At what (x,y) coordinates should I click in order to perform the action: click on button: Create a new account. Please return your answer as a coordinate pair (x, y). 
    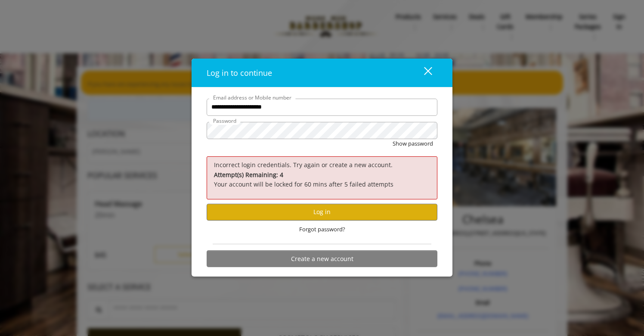
    Looking at the image, I should click on (322, 259).